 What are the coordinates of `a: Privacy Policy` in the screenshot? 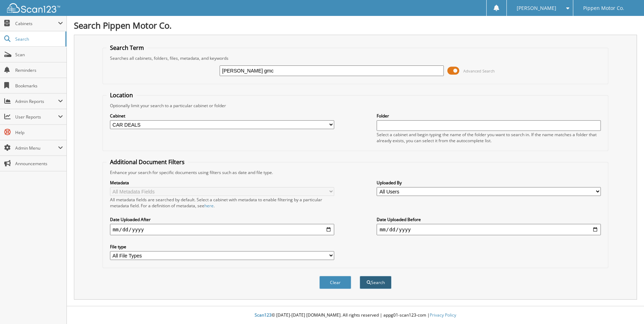 It's located at (443, 315).